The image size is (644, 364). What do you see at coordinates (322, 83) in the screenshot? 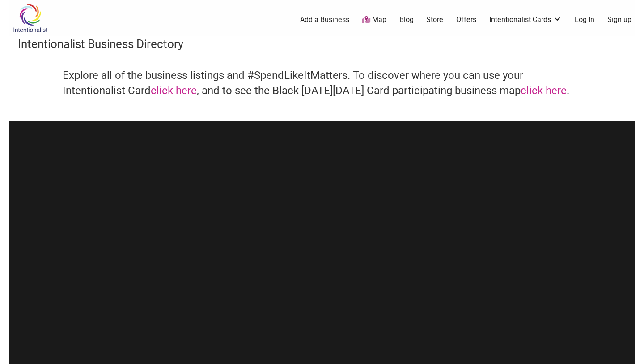
I see `h4: Explore all of the business listings and #SpendLikeItMatters. To discover where you can use your ...` at bounding box center [322, 83].